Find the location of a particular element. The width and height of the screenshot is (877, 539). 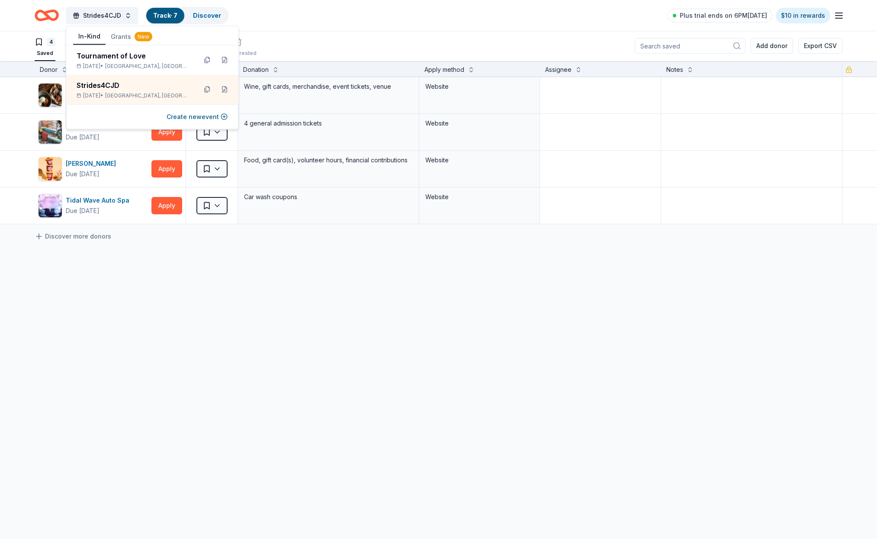

img: Image for Sheetz is located at coordinates (50, 169).